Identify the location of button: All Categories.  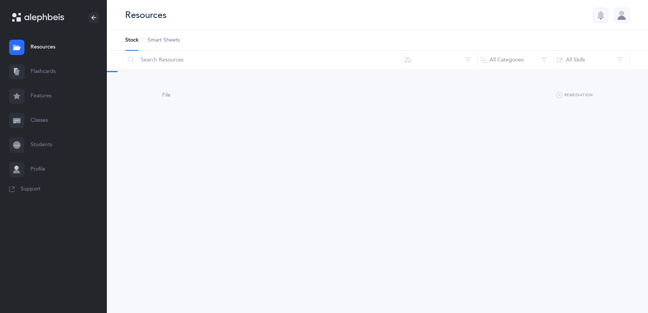
(515, 60).